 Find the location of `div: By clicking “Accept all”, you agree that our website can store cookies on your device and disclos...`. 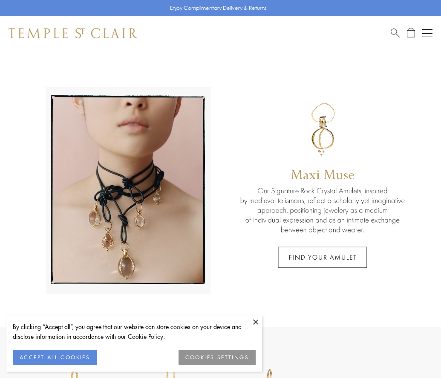

div: By clicking “Accept all”, you agree that our website can store cookies on your device and disclos... is located at coordinates (134, 332).